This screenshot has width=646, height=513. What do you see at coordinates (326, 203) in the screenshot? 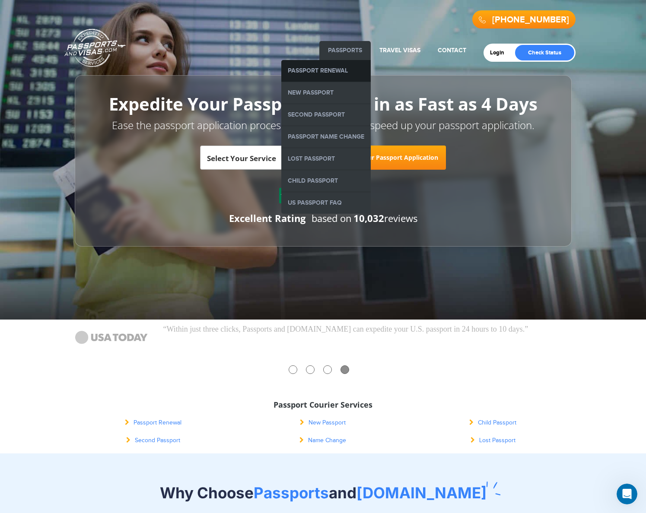
I see `a: US Passport FAQ` at bounding box center [326, 203].